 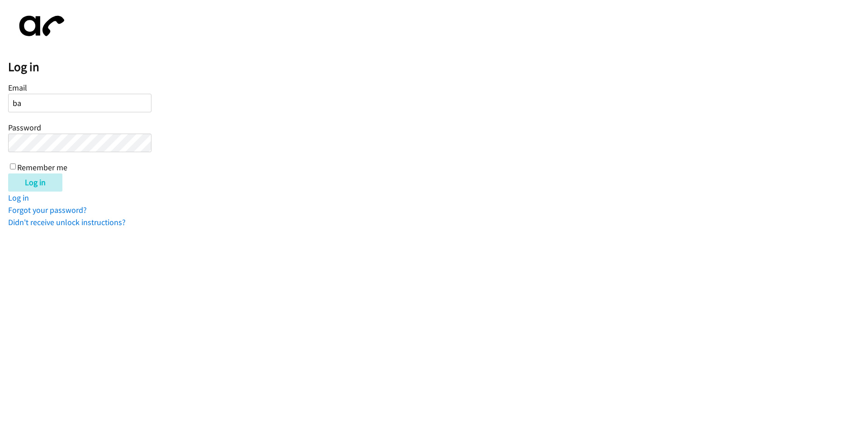 What do you see at coordinates (19, 197) in the screenshot?
I see `a: Log in` at bounding box center [19, 197].